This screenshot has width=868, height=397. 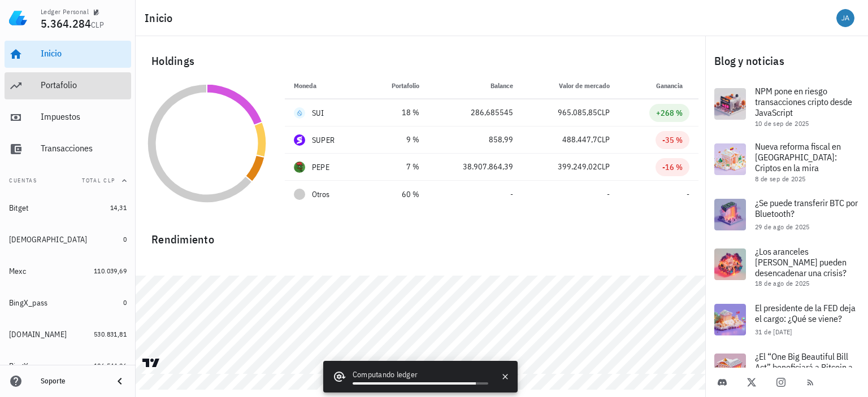 I want to click on span: 965.085,85, so click(x=578, y=112).